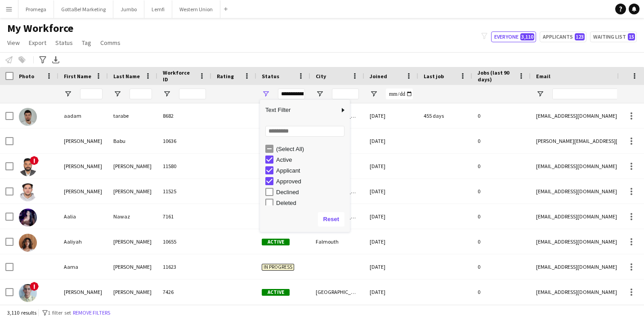  I want to click on div: 10655, so click(184, 242).